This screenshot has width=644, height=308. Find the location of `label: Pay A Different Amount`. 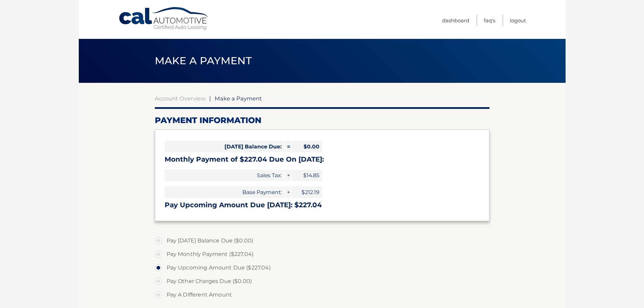

label: Pay A Different Amount is located at coordinates (322, 295).